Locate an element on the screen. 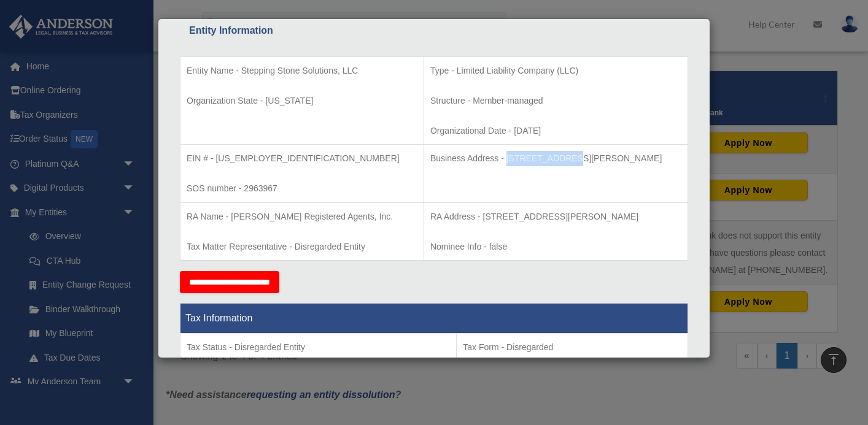 Image resolution: width=868 pixels, height=425 pixels. p: Structure - Member-managed is located at coordinates (556, 100).